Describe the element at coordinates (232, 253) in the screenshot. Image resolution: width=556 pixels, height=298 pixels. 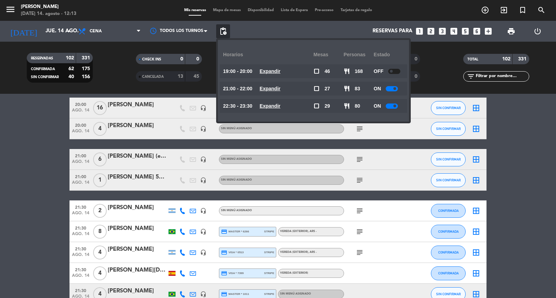
I see `span: visa * 0513` at that location.